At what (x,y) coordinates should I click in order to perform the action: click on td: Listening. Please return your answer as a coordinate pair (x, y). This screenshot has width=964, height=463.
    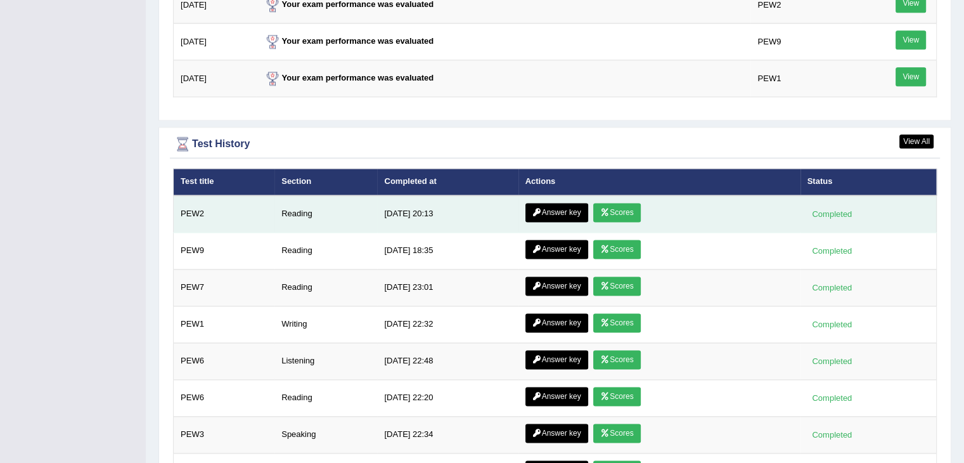
    Looking at the image, I should click on (326, 361).